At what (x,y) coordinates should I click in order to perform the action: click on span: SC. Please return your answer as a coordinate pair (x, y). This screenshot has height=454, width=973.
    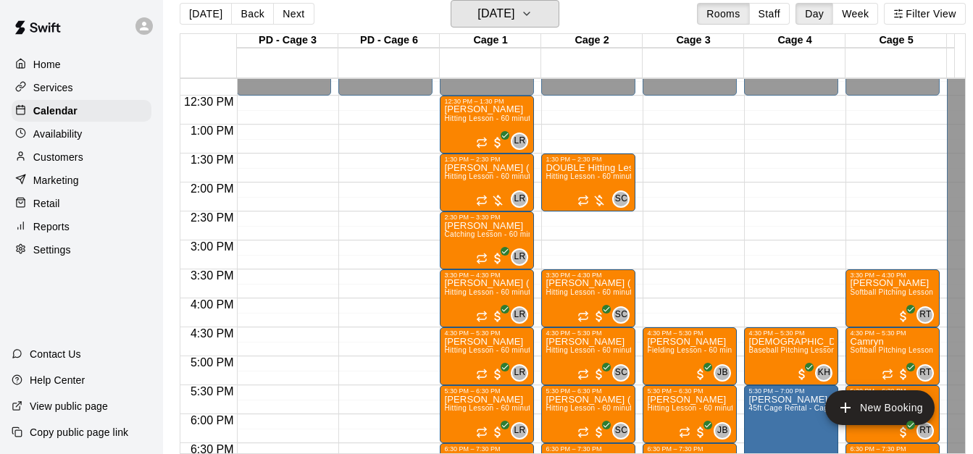
    Looking at the image, I should click on (621, 315).